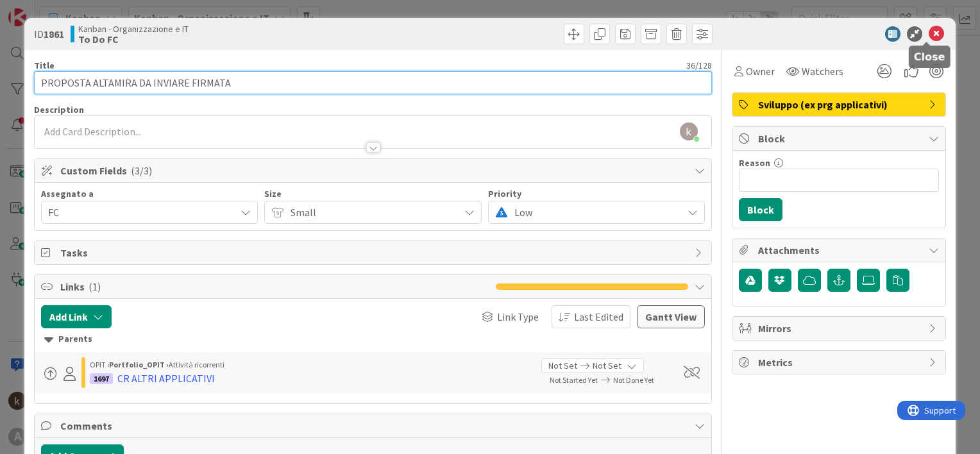 The width and height of the screenshot is (980, 454). I want to click on div: Assegnato a, so click(150, 193).